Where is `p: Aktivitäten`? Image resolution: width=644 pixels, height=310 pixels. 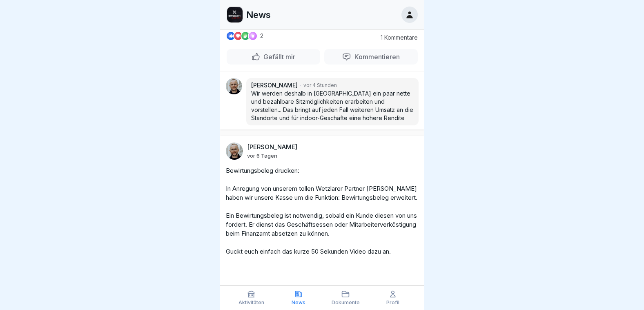
p: Aktivitäten is located at coordinates (251, 302).